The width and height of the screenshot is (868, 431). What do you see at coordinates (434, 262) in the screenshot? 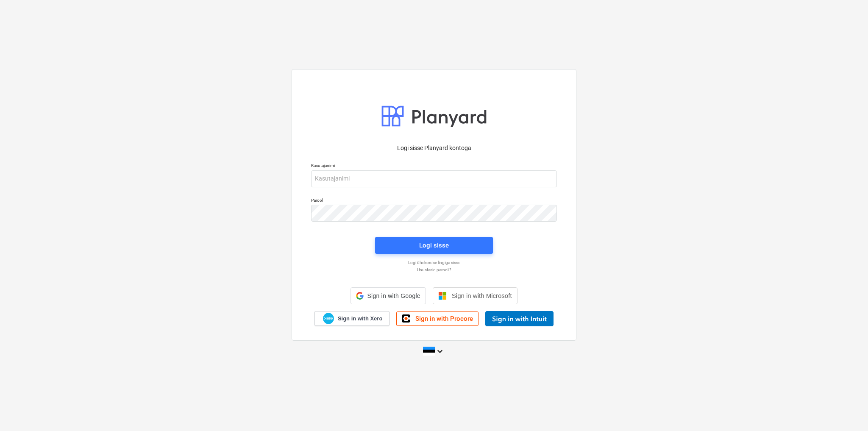
I see `p: Logi ühekordse lingiga sisse` at bounding box center [434, 262].